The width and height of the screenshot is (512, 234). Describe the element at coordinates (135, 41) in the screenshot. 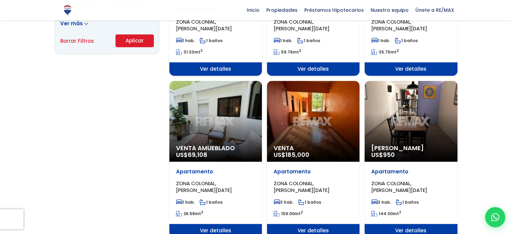

I see `button: Aplicar` at that location.